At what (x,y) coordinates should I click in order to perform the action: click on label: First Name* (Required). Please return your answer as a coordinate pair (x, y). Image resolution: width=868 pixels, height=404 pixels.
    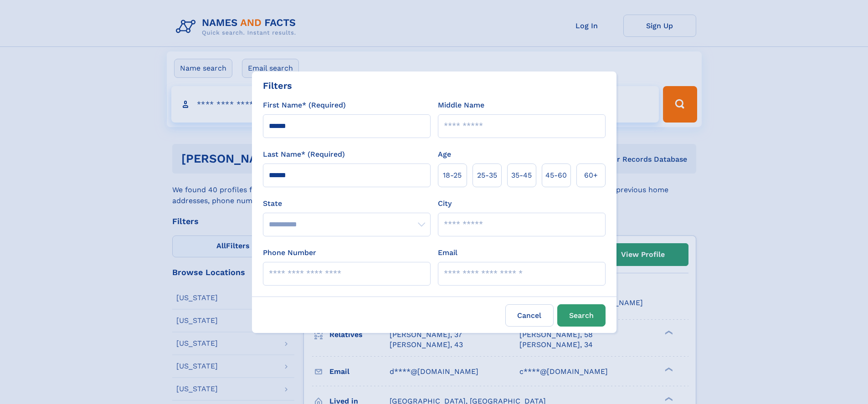
    Looking at the image, I should click on (304, 105).